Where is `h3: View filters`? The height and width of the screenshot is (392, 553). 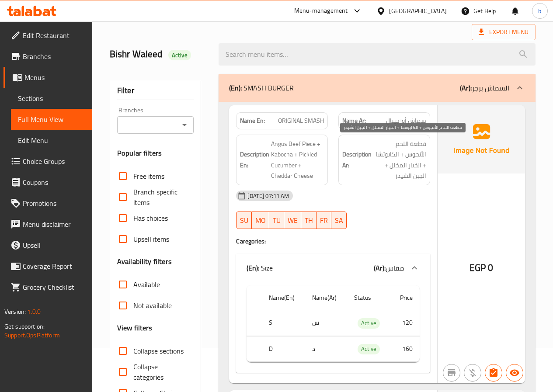
h3: View filters is located at coordinates (135, 328).